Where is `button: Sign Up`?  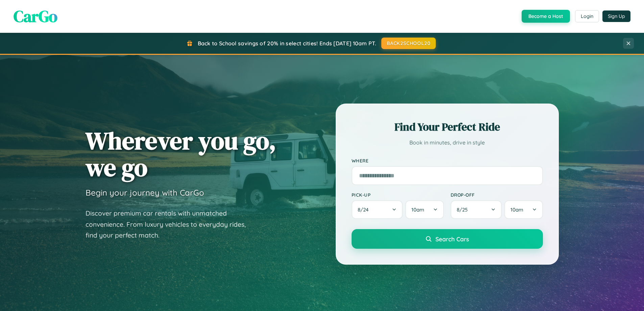
button: Sign Up is located at coordinates (616, 16).